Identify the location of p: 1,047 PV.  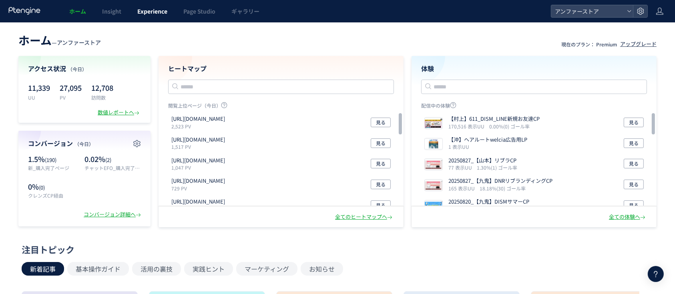
(200, 167).